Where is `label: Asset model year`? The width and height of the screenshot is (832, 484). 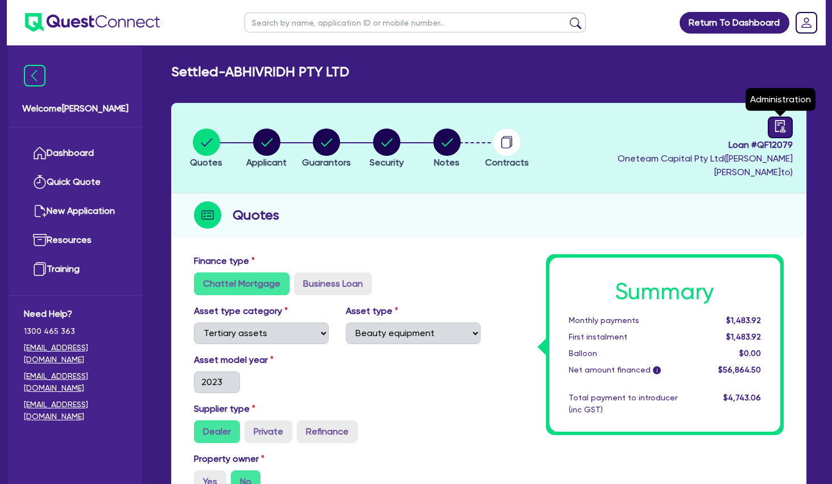 label: Asset model year is located at coordinates (261, 360).